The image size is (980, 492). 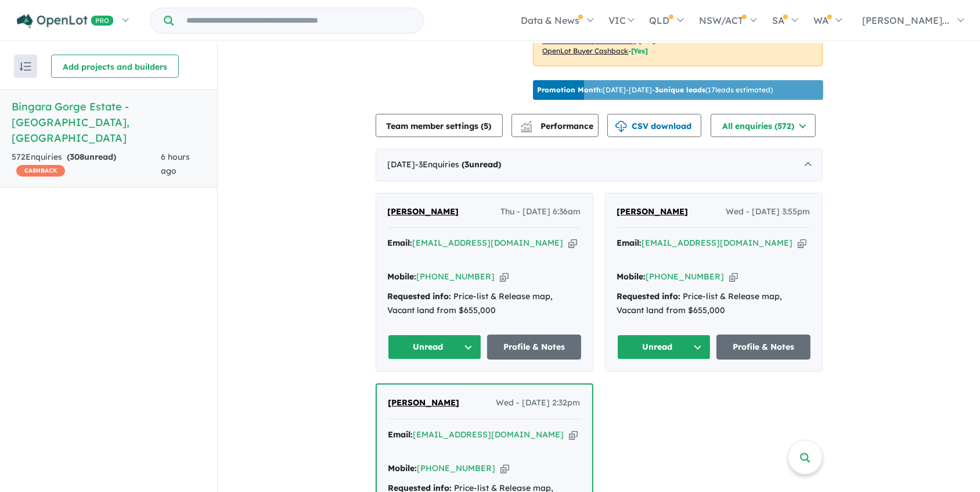 What do you see at coordinates (41, 171) in the screenshot?
I see `span: CASHBACK` at bounding box center [41, 171].